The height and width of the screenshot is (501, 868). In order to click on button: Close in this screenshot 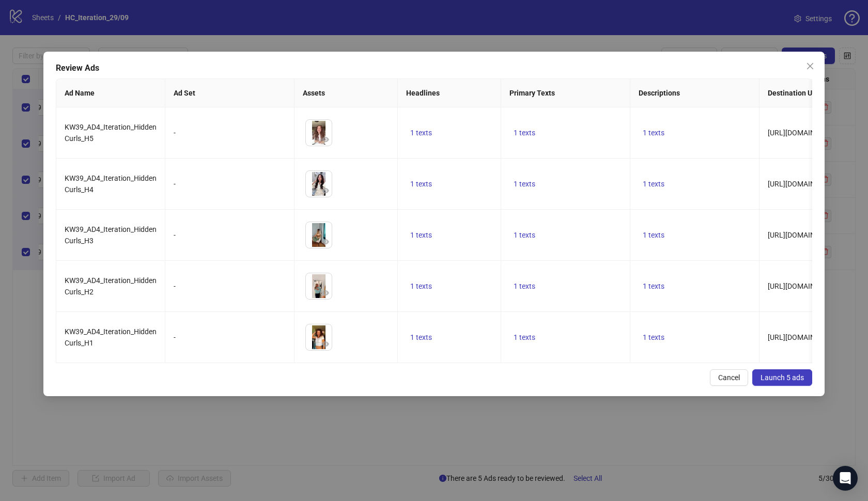, I will do `click(810, 66)`.